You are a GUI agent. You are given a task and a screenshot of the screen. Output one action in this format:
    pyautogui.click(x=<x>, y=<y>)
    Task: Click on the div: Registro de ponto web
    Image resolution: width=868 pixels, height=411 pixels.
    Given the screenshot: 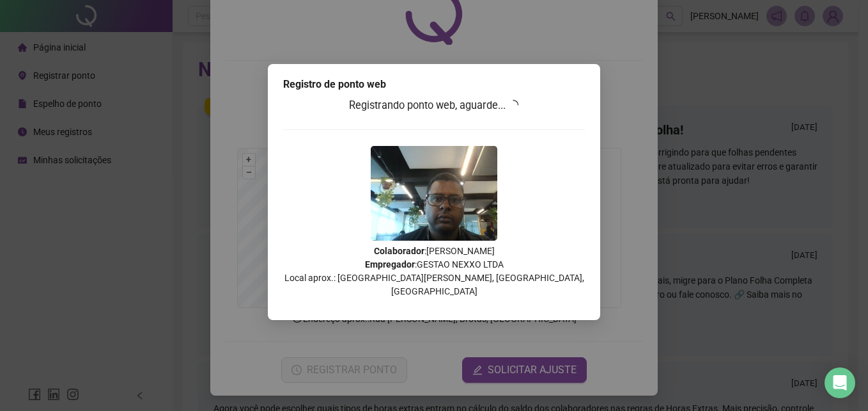 What is the action you would take?
    pyautogui.click(x=434, y=84)
    